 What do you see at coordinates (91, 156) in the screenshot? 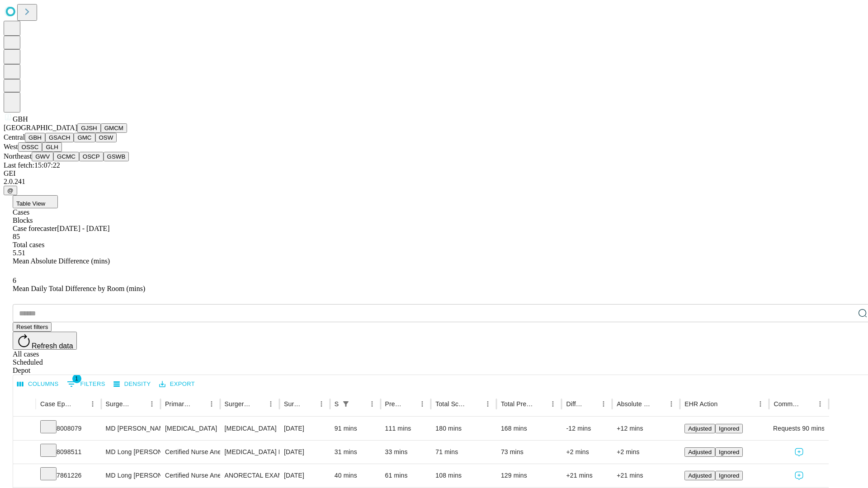
I see `button: OSCP` at bounding box center [91, 156].